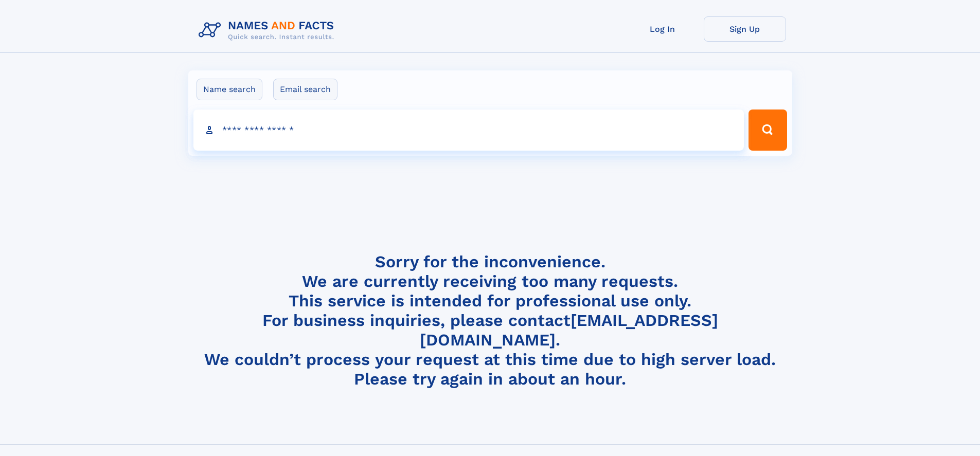 This screenshot has height=456, width=980. What do you see at coordinates (768, 130) in the screenshot?
I see `button: Search Button` at bounding box center [768, 130].